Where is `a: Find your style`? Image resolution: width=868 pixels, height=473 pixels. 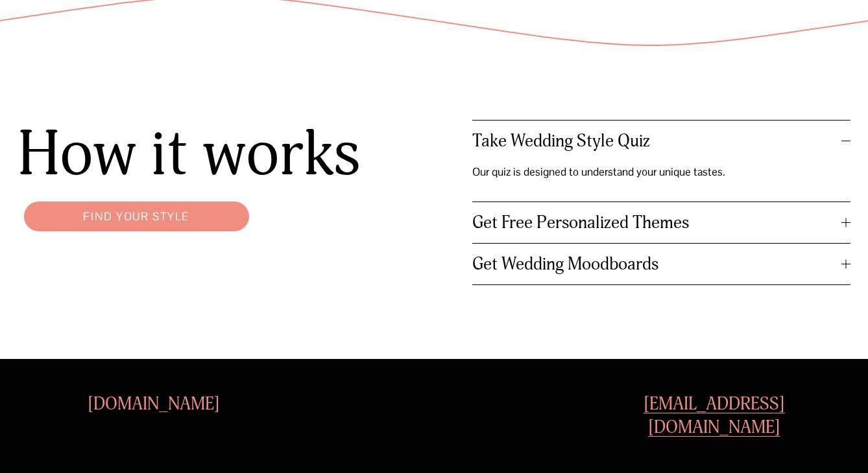
a: Find your style is located at coordinates (136, 217).